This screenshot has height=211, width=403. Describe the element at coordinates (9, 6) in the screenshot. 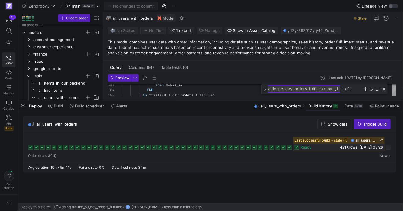

I see `img: https://storage.googleapis.com/y42-prod-data-exchange/images/qZXOSqkTtPuVcXVzF40oUlM07HVTwZXfPK0U...` at that location.